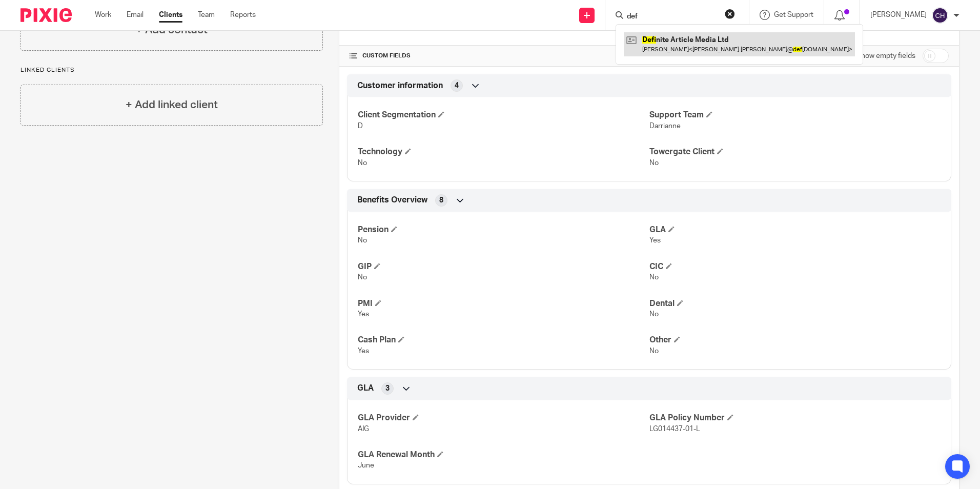 The width and height of the screenshot is (980, 489). What do you see at coordinates (795, 115) in the screenshot?
I see `h4: Support Team` at bounding box center [795, 115].